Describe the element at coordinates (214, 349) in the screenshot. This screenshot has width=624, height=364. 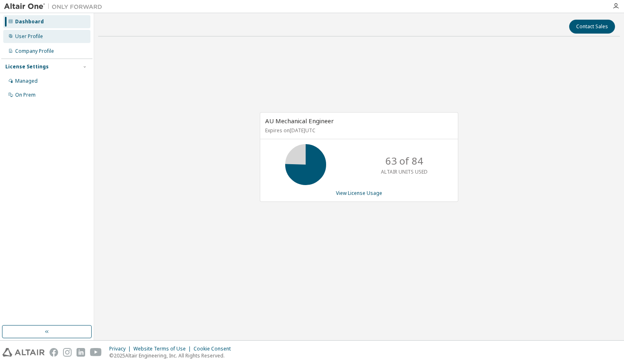
I see `div: Cookie Consent` at that location.